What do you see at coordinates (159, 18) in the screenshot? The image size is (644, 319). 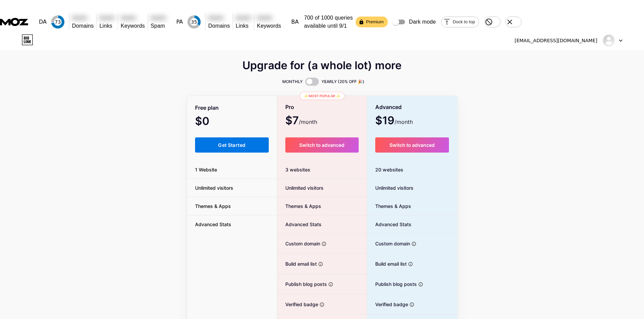 I see `h2: Represents the percentage of sites with similar features we've found to be penalized or banned by...` at bounding box center [159, 18].